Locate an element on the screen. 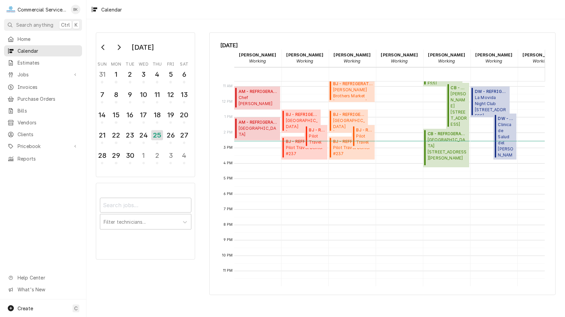 The height and width of the screenshot is (317, 565). div: 3 is located at coordinates (171, 155).